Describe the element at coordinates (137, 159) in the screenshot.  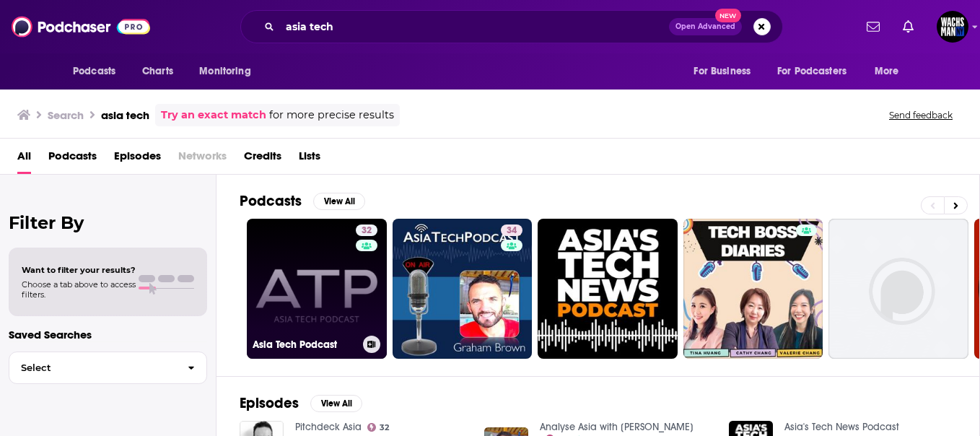
I see `span: Episodes` at that location.